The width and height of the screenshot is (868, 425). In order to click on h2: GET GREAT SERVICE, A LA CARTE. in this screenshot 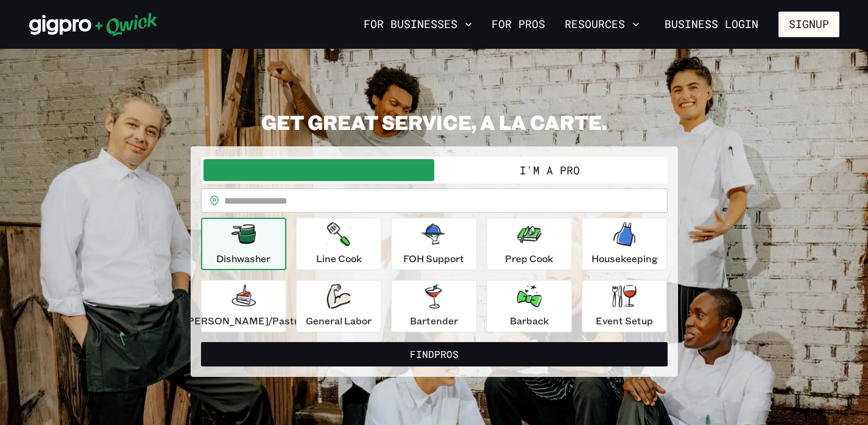, I will do `click(435, 122)`.